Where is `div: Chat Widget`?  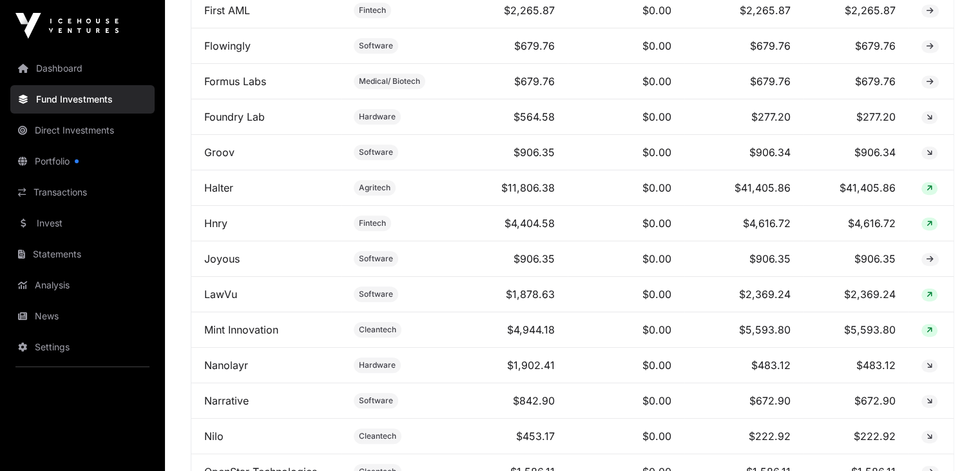 div: Chat Widget is located at coordinates (948, 440).